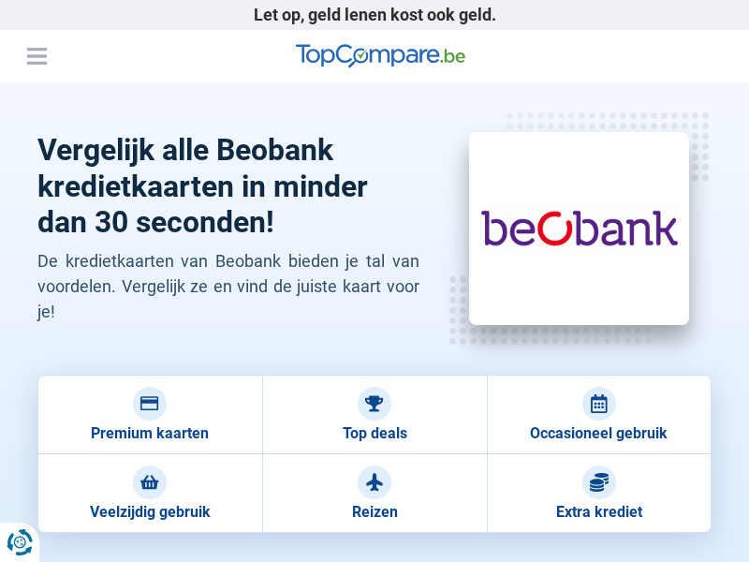  Describe the element at coordinates (150, 414) in the screenshot. I see `a: Premium kaarten Premium kaarten` at that location.